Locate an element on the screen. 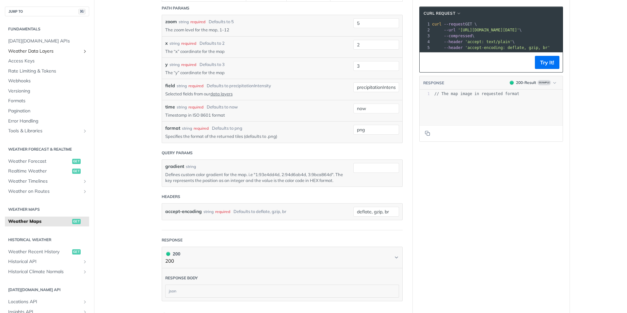 Image resolution: width=627 pixels, height=313 pixels. div: Defaults to 3 is located at coordinates (212, 65).